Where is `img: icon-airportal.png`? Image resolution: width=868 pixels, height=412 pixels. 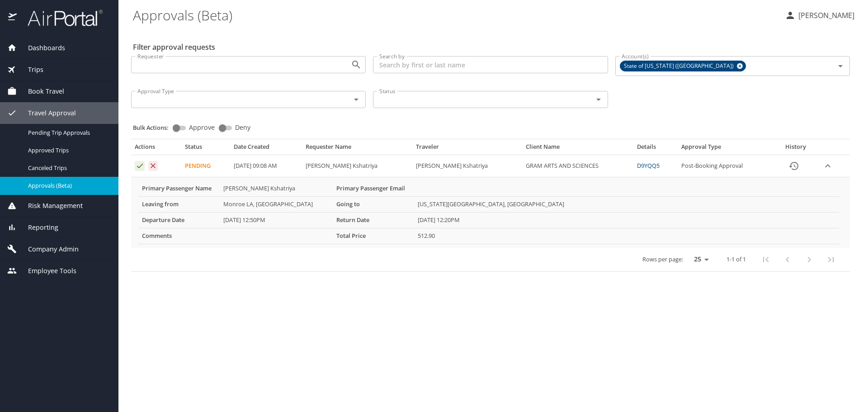 img: icon-airportal.png is located at coordinates (13, 18).